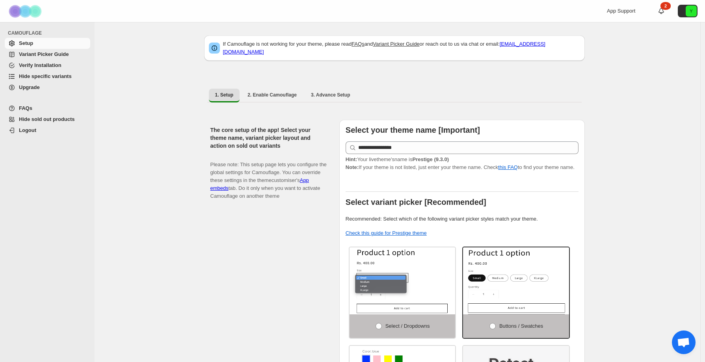 This screenshot has width=705, height=362. I want to click on a: Hide sold out products, so click(47, 119).